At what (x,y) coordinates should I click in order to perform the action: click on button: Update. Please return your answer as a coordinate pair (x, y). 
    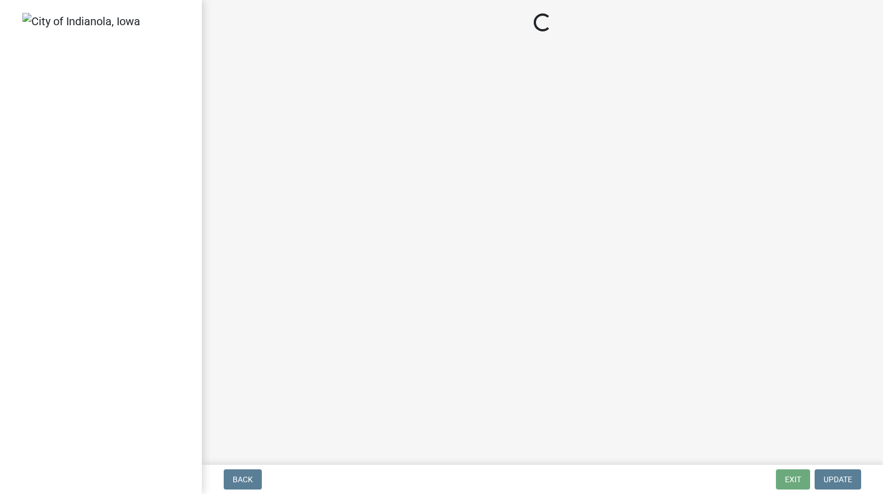
    Looking at the image, I should click on (838, 480).